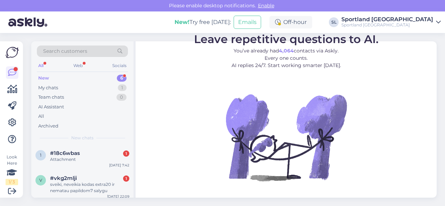  Describe the element at coordinates (12, 170) in the screenshot. I see `div: Look Here` at that location.